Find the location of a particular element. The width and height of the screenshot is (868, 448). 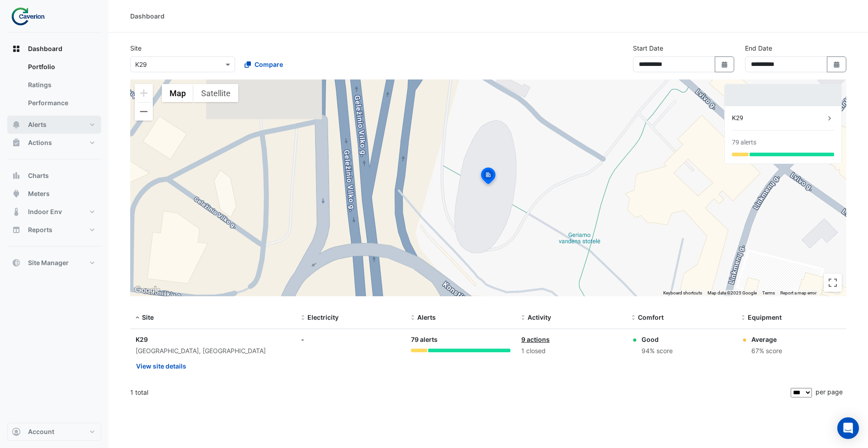

a: Portfolio is located at coordinates (61, 67).